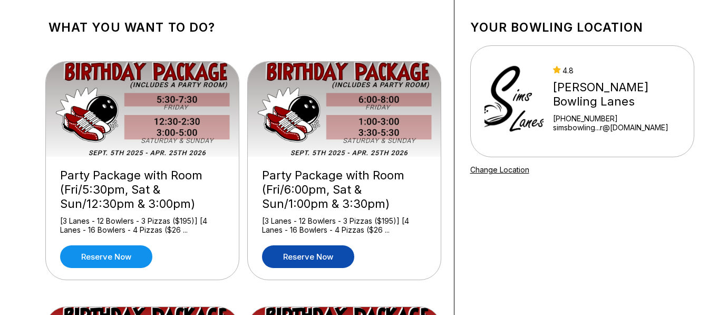 The image size is (708, 315). I want to click on h1: Your bowling location, so click(582, 27).